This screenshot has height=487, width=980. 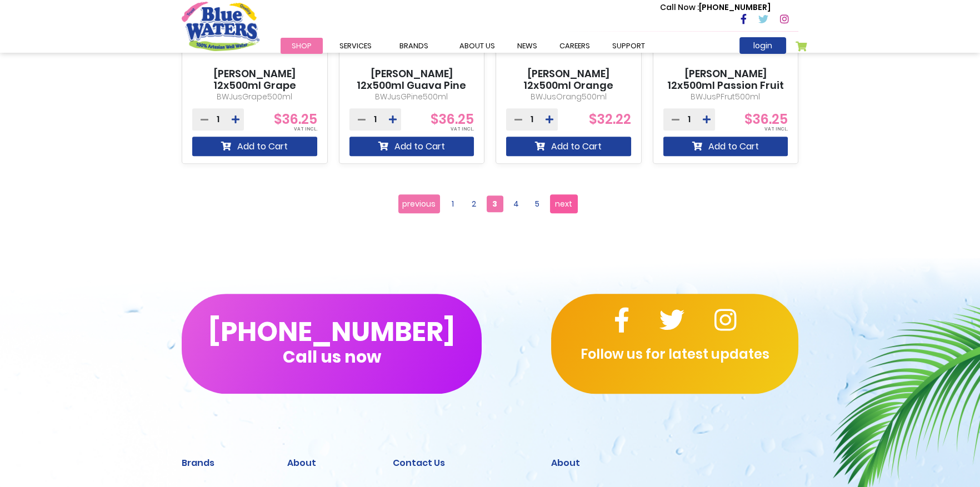 What do you see at coordinates (414, 46) in the screenshot?
I see `span: Brands` at bounding box center [414, 46].